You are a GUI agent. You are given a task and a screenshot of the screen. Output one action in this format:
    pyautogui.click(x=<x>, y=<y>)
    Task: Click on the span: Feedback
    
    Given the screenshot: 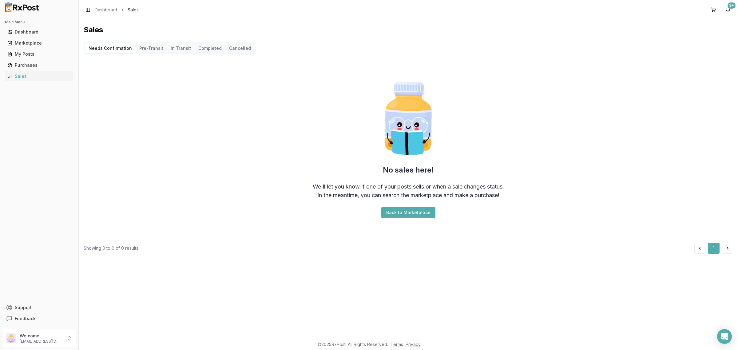 What is the action you would take?
    pyautogui.click(x=25, y=318)
    